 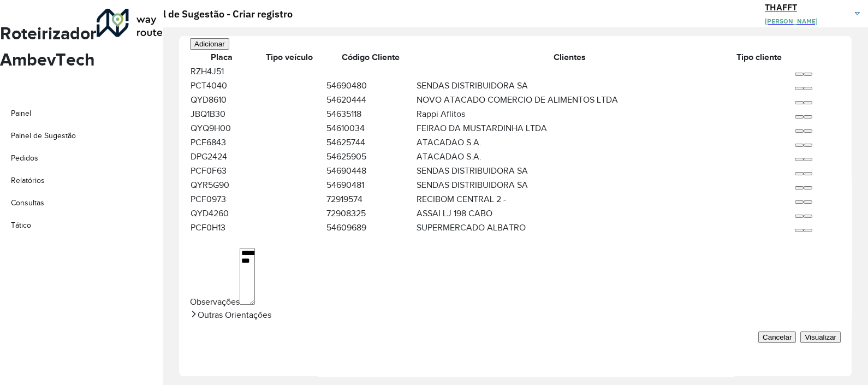 I want to click on td: 54625744, so click(x=370, y=142).